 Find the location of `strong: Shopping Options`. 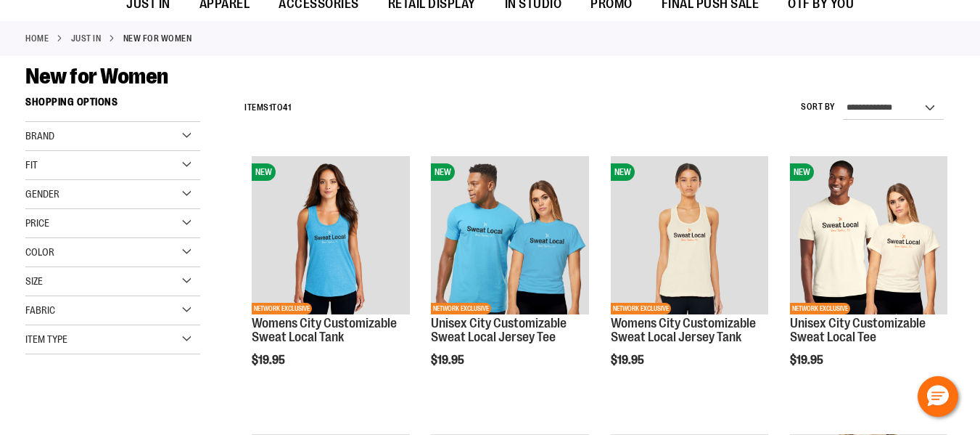

strong: Shopping Options is located at coordinates (113, 105).